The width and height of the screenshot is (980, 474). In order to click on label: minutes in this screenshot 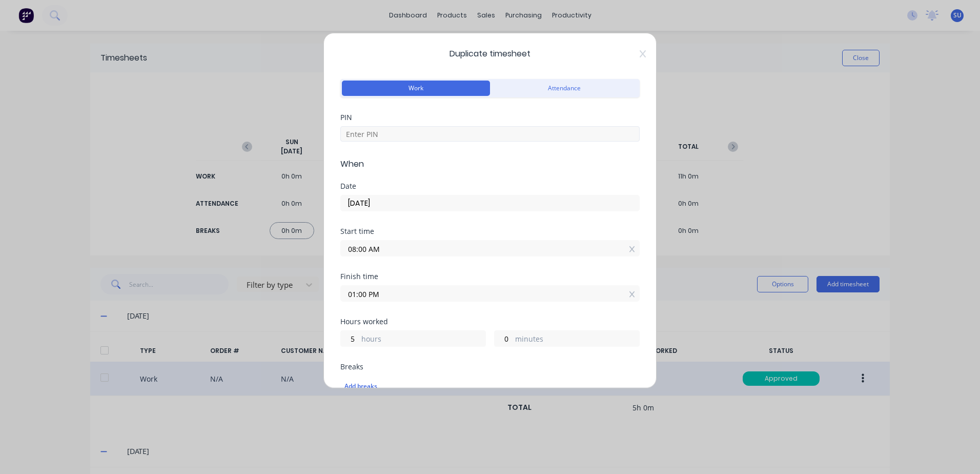, I will do `click(577, 340)`.